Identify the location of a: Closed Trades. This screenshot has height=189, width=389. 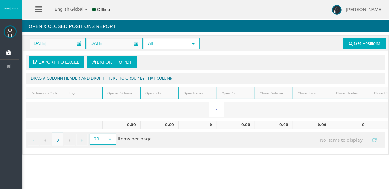
(350, 93).